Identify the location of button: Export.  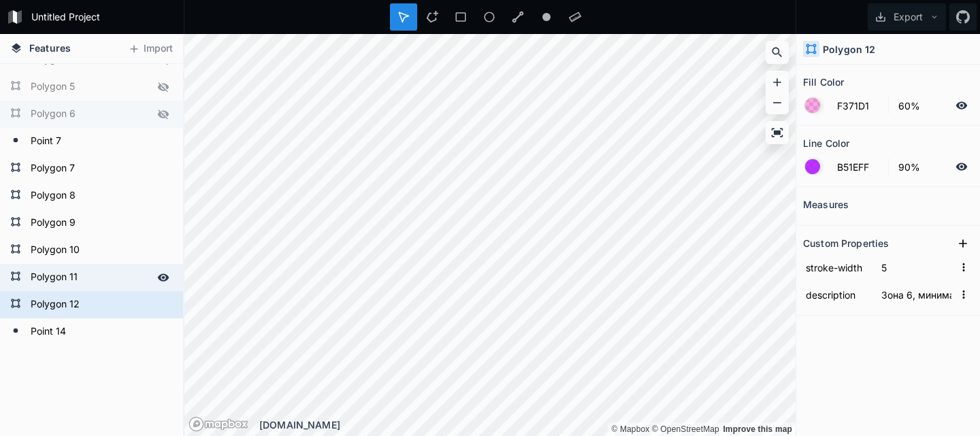
(907, 17).